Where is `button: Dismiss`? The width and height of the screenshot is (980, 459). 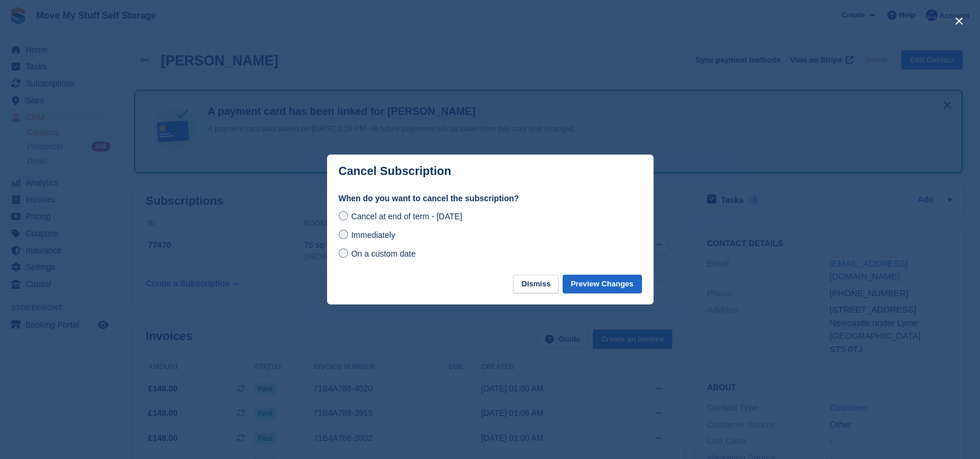
button: Dismiss is located at coordinates (535, 284).